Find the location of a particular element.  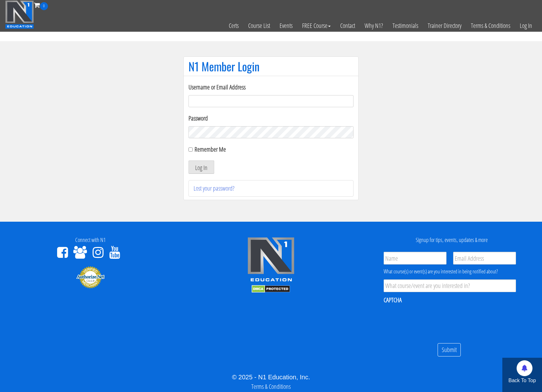

a: Trainer Directory is located at coordinates (445, 26).